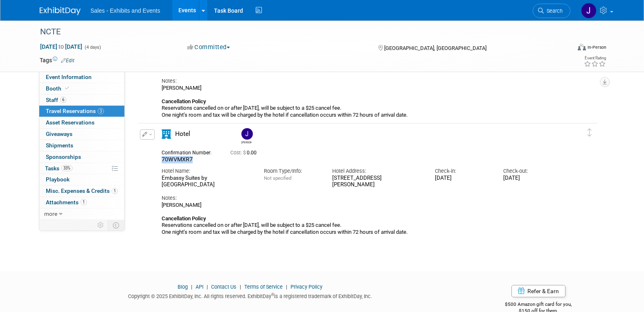 The height and width of the screenshot is (312, 644). What do you see at coordinates (590, 133) in the screenshot?
I see `i: Click and drag to move item` at bounding box center [590, 133].